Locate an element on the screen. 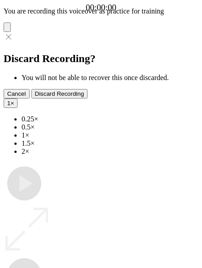 Image resolution: width=202 pixels, height=268 pixels. li: 2× is located at coordinates (110, 151).